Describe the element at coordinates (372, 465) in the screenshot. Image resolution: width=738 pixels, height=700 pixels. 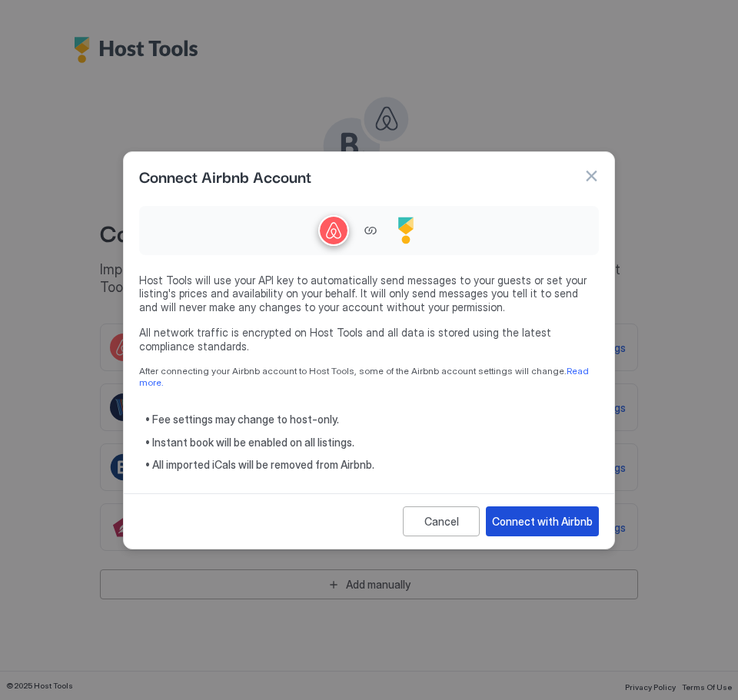
I see `span: • All imported iCals will be removed from Airbnb.` at that location.